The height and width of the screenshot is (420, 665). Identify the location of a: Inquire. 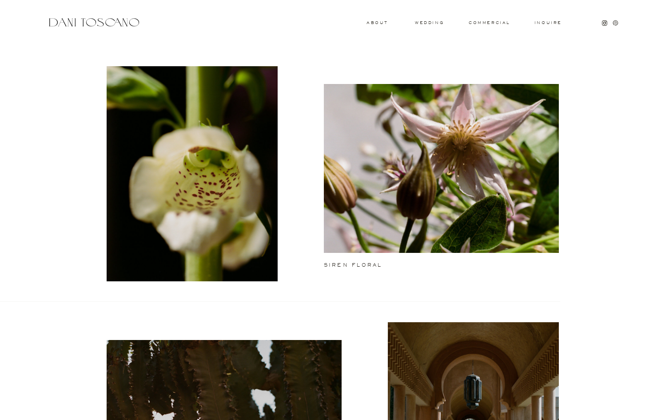
(548, 23).